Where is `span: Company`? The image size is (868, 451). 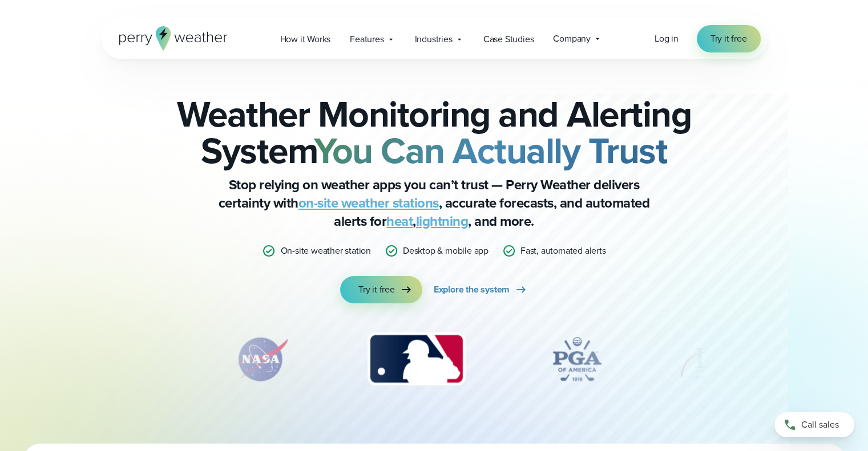
span: Company is located at coordinates (572, 39).